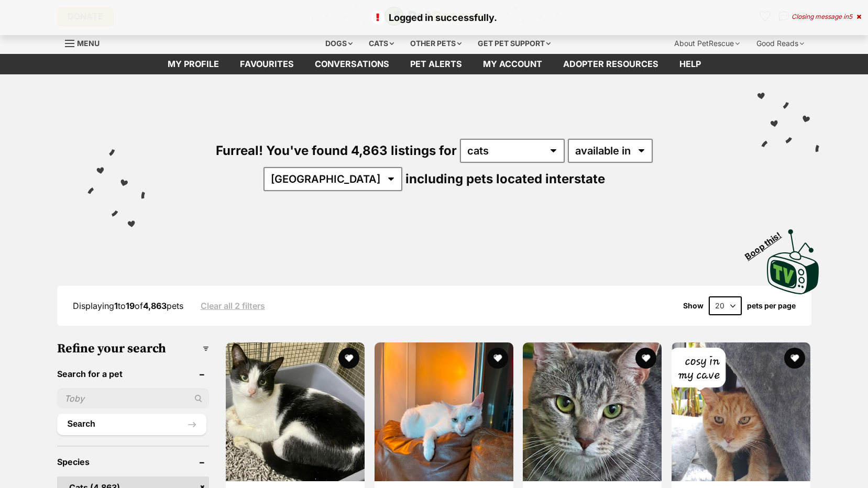 This screenshot has width=868, height=488. I want to click on img: Aero - Domestic Short Hair (DSH) Cat, so click(295, 412).